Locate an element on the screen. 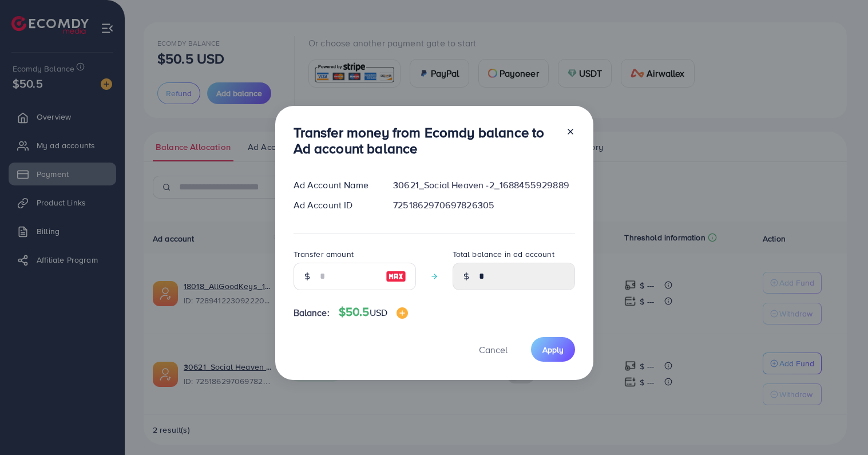 Image resolution: width=868 pixels, height=455 pixels. span: Cancel is located at coordinates (493, 350).